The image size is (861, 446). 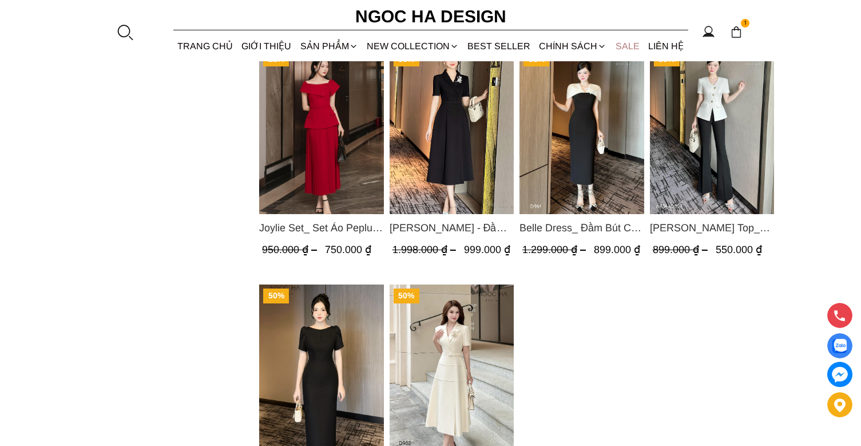 What do you see at coordinates (322, 131) in the screenshot?
I see `a: Product image - Joylie Set_ Set Áo Peplum Vai Lệch, Chân Váy Dập Ly Màu Đỏ A956, CV120` at bounding box center [322, 131].